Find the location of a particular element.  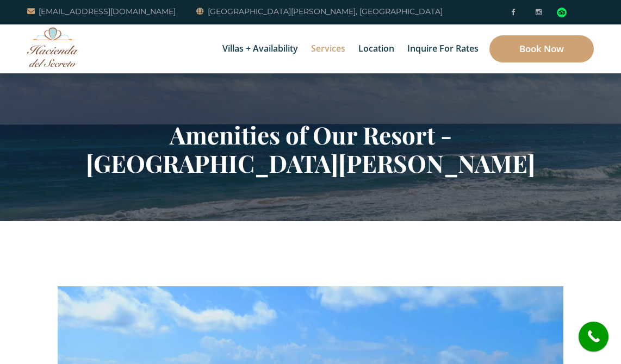

a: call is located at coordinates (594, 336).